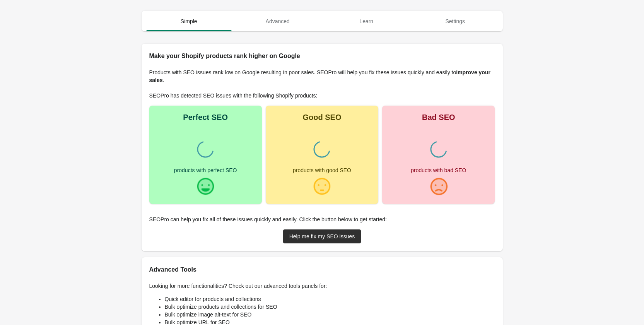  I want to click on p: Products with SEO issues rank low on Google resulting in poor sales. SEOPro will help you fix the..., so click(322, 76).